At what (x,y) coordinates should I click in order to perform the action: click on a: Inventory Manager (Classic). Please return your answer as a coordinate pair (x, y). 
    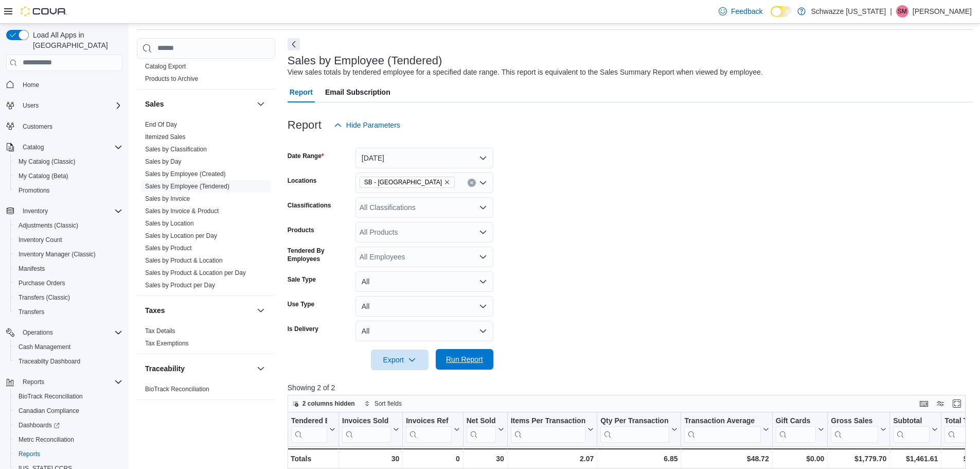
    Looking at the image, I should click on (57, 254).